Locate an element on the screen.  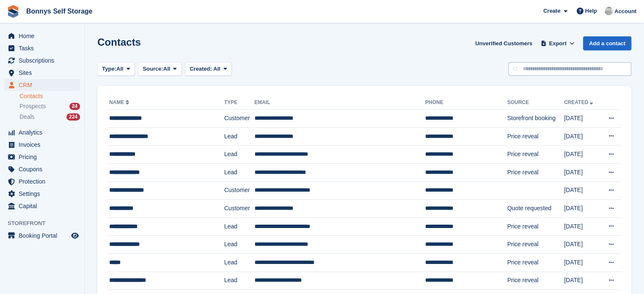
span: Home is located at coordinates (44, 36).